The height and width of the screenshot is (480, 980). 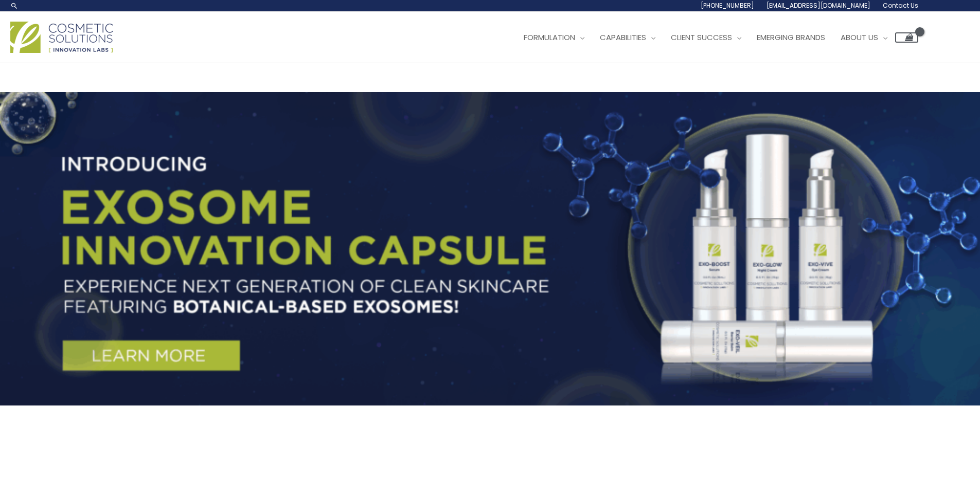 What do you see at coordinates (791, 37) in the screenshot?
I see `span: Emerging Brands` at bounding box center [791, 37].